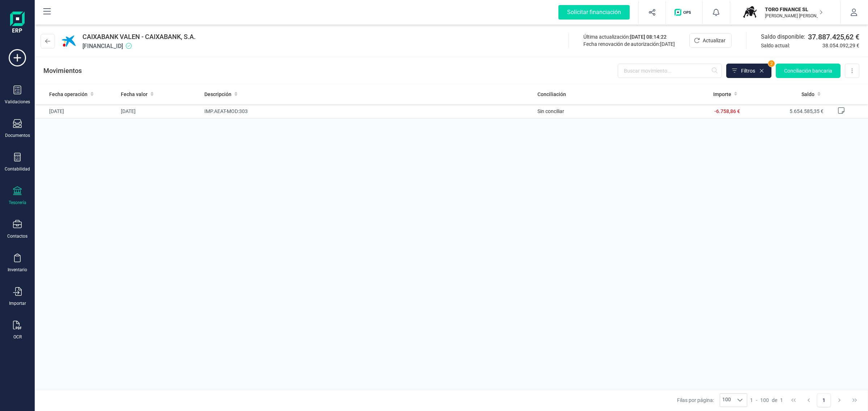 The width and height of the screenshot is (868, 411). I want to click on span: 38.054.092,29 €, so click(841, 46).